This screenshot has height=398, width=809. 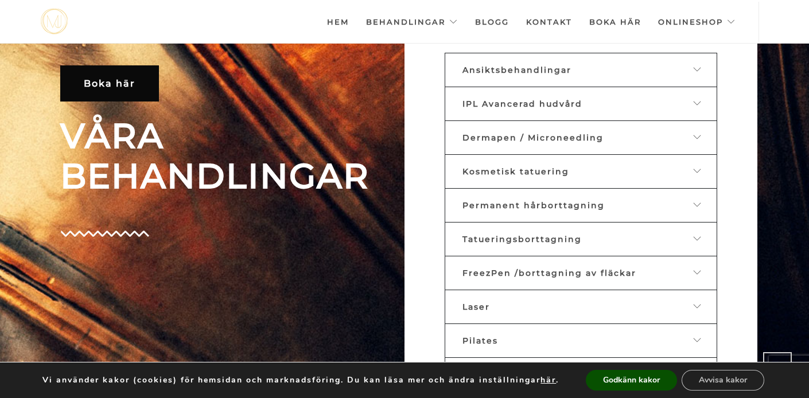 I want to click on a: Laser, so click(x=580, y=307).